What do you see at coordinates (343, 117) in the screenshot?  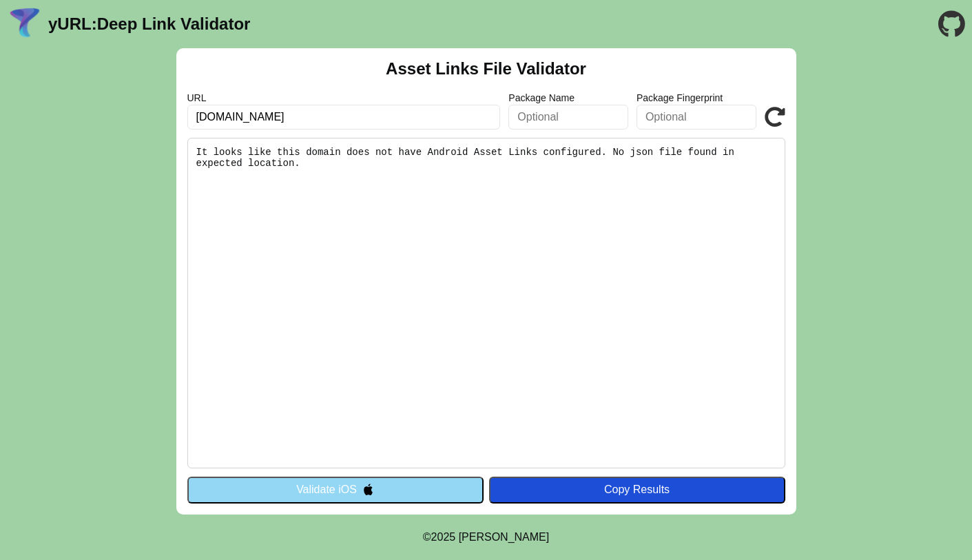 I see `input: Required` at bounding box center [343, 117].